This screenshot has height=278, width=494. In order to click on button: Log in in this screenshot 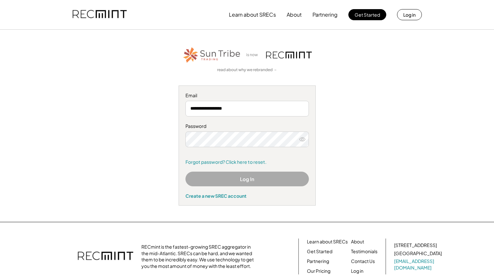, I will do `click(410, 15)`.